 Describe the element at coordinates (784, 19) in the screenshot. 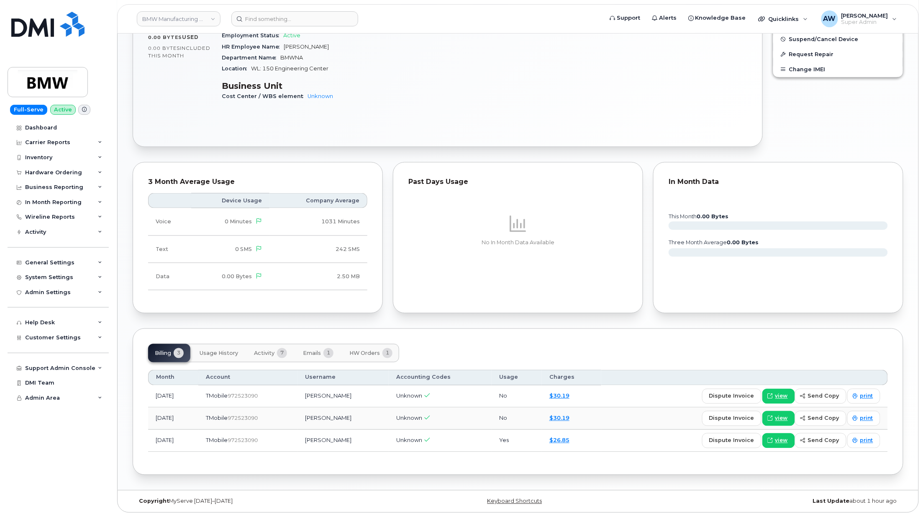

I see `div: Quicklinks` at that location.